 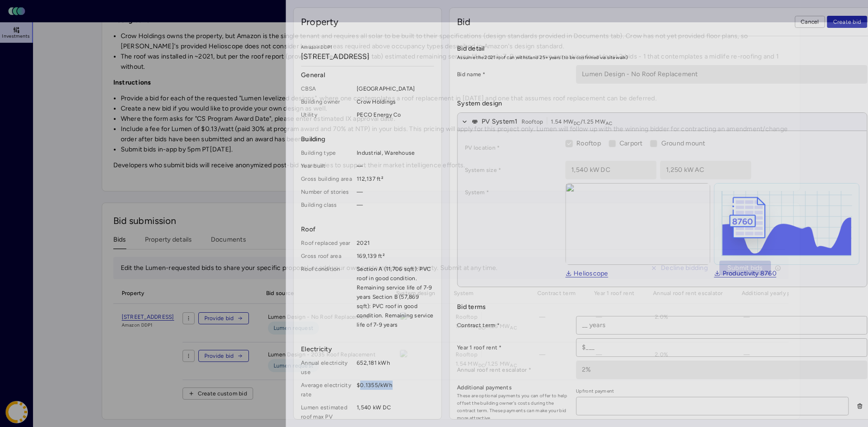 I want to click on input: 1,000 kW AC, so click(x=706, y=170).